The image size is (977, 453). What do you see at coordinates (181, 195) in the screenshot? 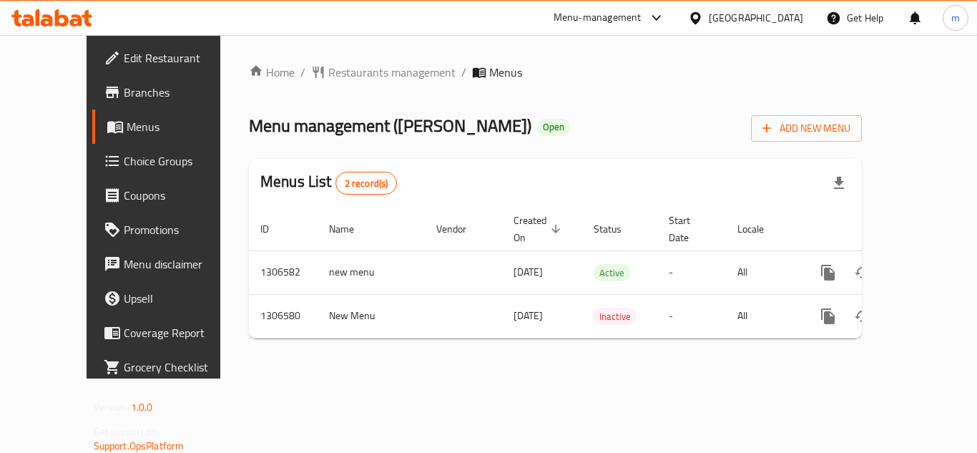
I see `span: Coupons` at bounding box center [181, 195].